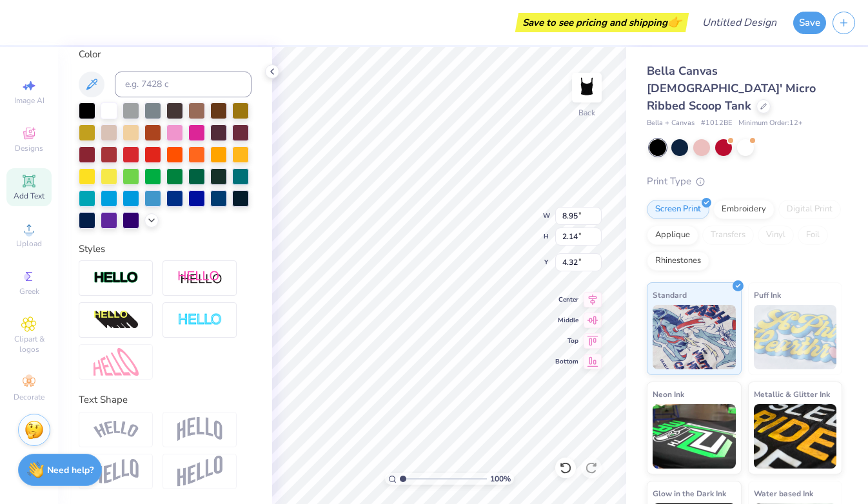 The height and width of the screenshot is (504, 868). What do you see at coordinates (587, 88) in the screenshot?
I see `img: Back` at bounding box center [587, 88].